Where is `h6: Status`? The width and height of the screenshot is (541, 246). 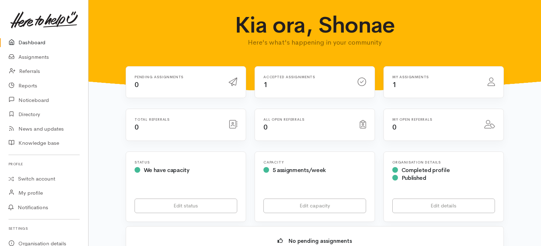
h6: Status is located at coordinates (186, 162).